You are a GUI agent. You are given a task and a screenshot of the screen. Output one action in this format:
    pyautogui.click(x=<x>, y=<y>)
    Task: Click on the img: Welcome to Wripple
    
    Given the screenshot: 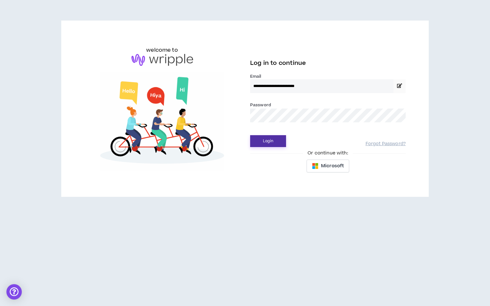 What is the action you would take?
    pyautogui.click(x=162, y=122)
    